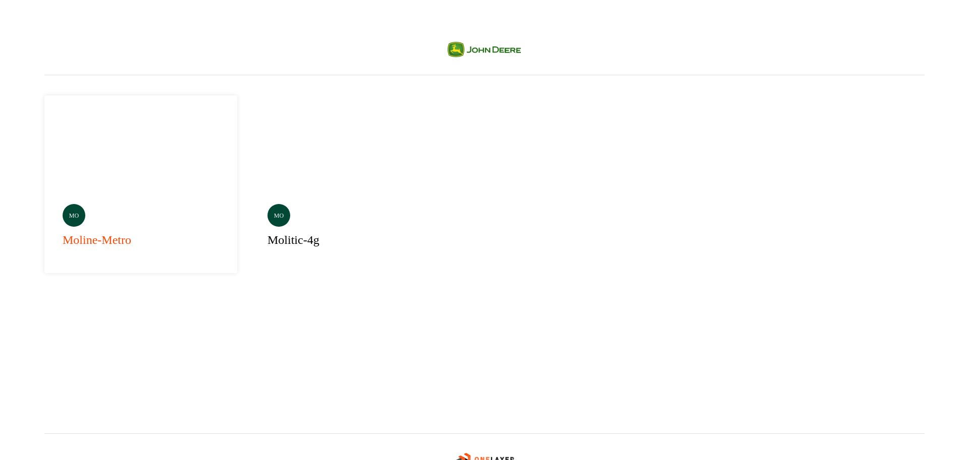 Image resolution: width=969 pixels, height=460 pixels. Describe the element at coordinates (141, 184) in the screenshot. I see `a: momoline-metro` at that location.